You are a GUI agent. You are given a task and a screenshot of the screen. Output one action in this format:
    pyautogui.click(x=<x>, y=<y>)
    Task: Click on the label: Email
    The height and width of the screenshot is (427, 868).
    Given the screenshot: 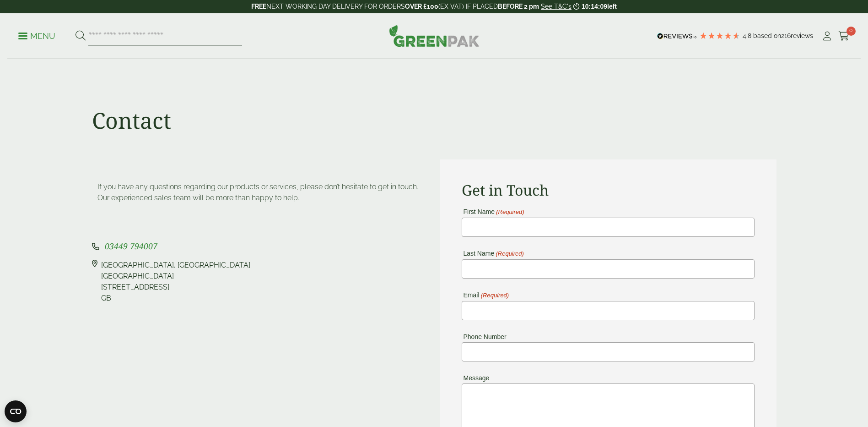 What is the action you would take?
    pyautogui.click(x=486, y=295)
    